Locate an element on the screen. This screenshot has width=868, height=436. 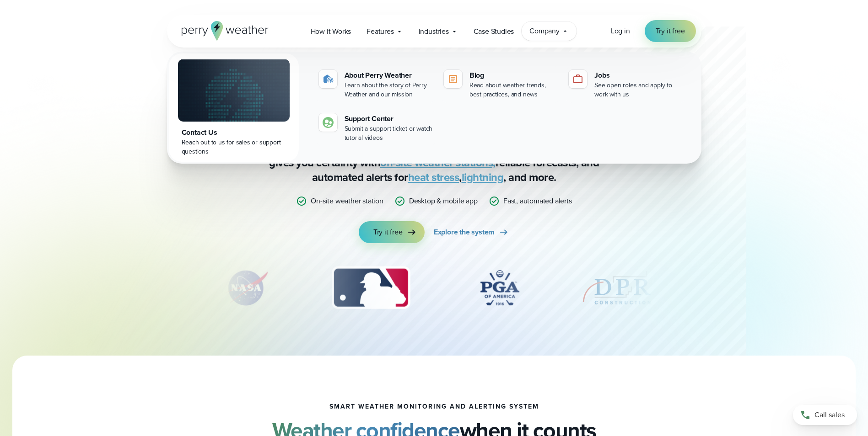
span: Company is located at coordinates (545, 31).